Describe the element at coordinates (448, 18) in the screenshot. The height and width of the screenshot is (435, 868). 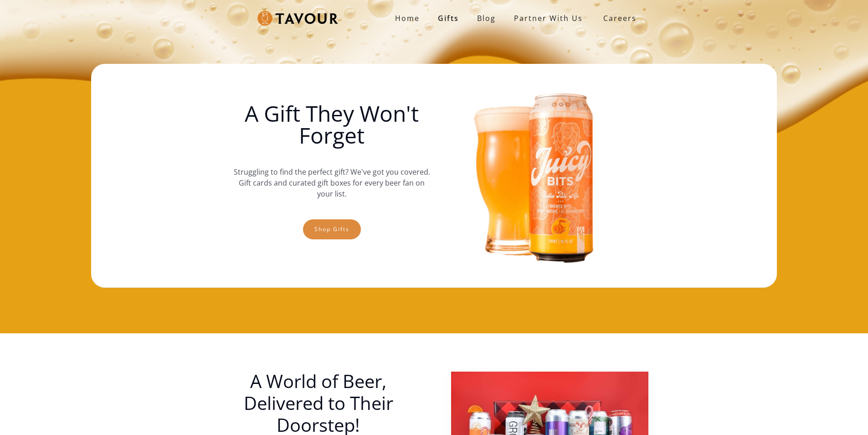
I see `a: Gifts` at that location.